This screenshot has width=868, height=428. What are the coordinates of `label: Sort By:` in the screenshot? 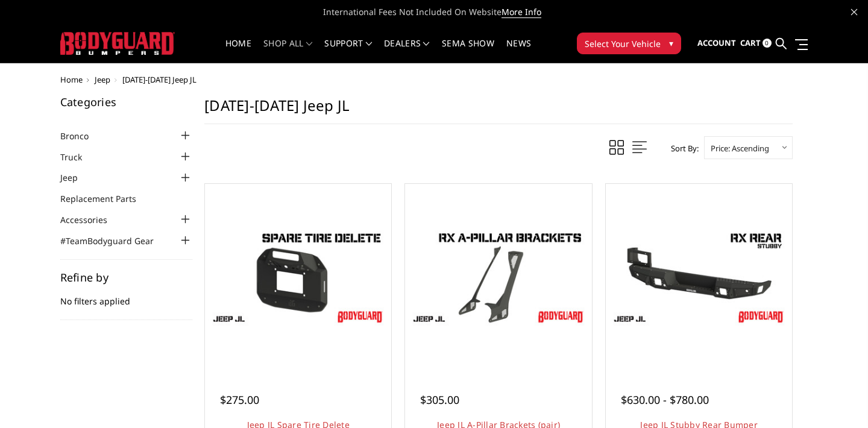 It's located at (681, 148).